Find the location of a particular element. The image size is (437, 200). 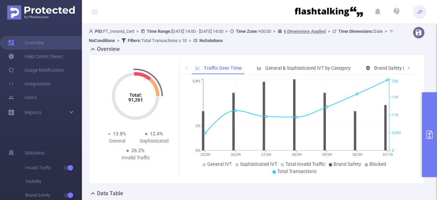

div: General is located at coordinates (117, 141).